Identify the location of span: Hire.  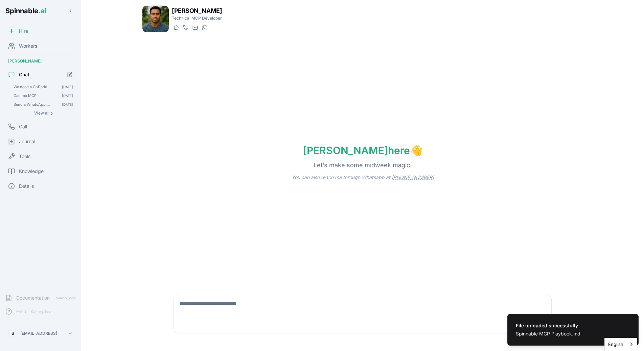
(23, 31).